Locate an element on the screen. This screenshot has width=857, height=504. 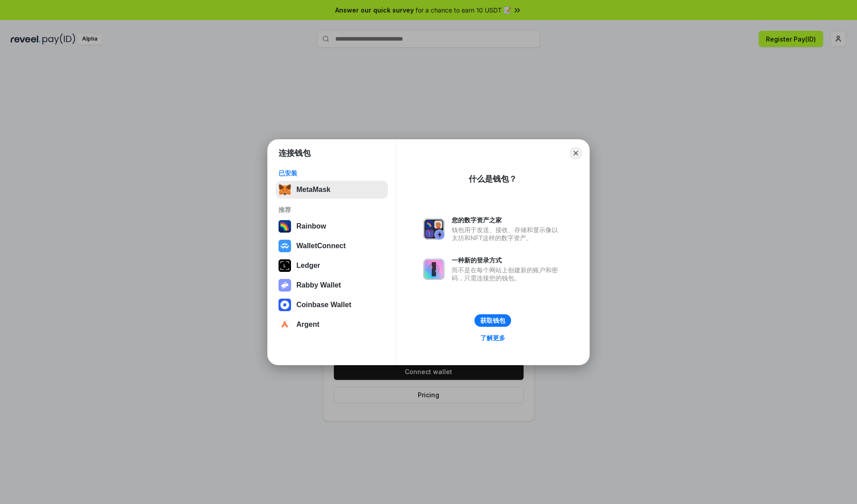
img: svg+xml,%3Csvg%20fill%3D%22none%22%20height%3D%2233%22%20viewBox%3D%220%200%2035%2033%22%20width%... is located at coordinates (284, 190).